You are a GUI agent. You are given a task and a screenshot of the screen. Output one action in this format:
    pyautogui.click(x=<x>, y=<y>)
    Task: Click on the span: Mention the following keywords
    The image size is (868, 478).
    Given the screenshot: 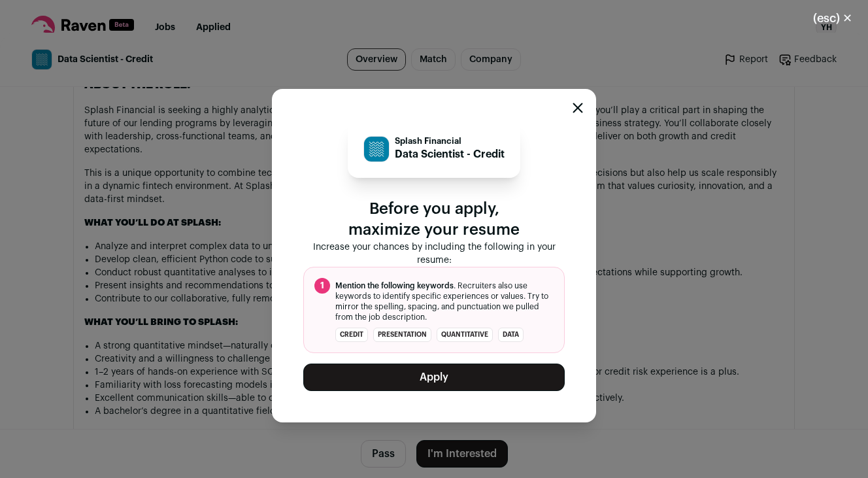 What is the action you would take?
    pyautogui.click(x=394, y=286)
    